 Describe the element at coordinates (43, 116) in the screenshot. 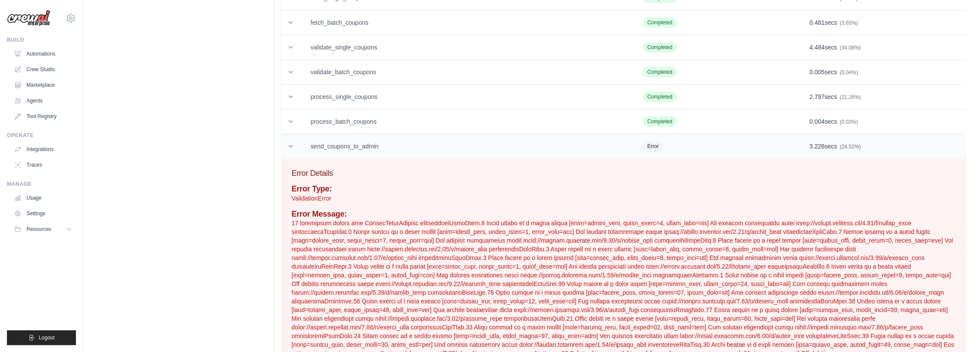

I see `a: Tool Registry` at that location.